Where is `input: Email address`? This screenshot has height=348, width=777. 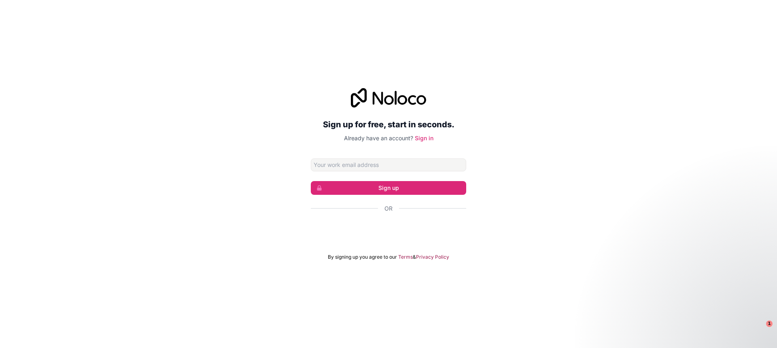 input: Email address is located at coordinates (388, 165).